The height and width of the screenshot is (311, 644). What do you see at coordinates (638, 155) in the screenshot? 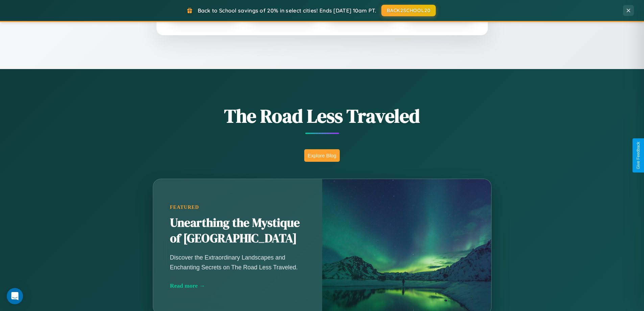
I see `div: Give Feedback` at bounding box center [638, 155].